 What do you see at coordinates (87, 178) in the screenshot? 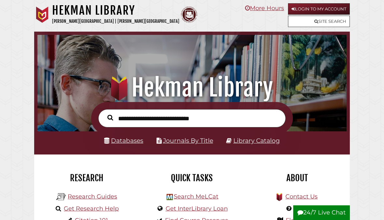
I see `h2: Research` at bounding box center [87, 178].